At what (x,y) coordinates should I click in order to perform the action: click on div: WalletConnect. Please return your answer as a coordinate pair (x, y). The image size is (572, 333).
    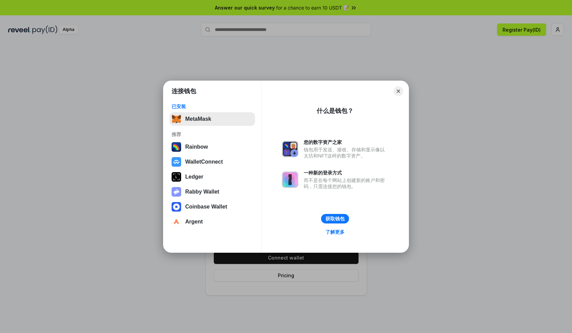
    Looking at the image, I should click on (204, 162).